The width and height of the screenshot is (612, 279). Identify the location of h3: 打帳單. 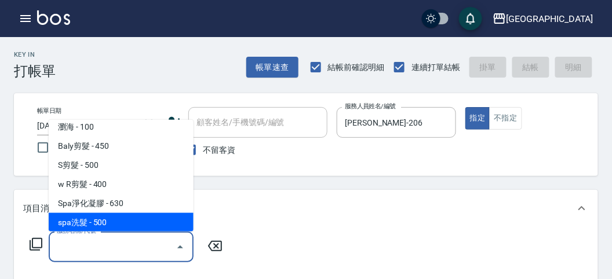
(35, 71).